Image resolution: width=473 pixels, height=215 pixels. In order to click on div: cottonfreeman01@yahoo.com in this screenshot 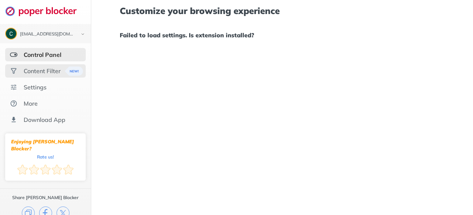, I will do `click(47, 34)`.